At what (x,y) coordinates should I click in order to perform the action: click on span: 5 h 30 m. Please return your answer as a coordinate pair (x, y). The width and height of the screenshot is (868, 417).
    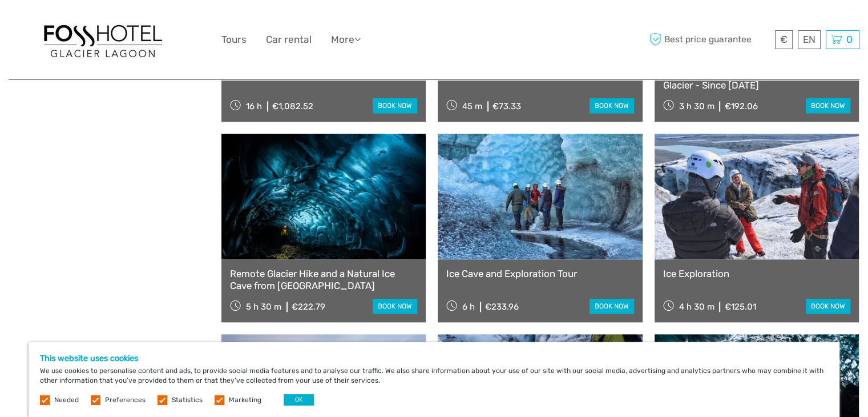
    Looking at the image, I should click on (263, 307).